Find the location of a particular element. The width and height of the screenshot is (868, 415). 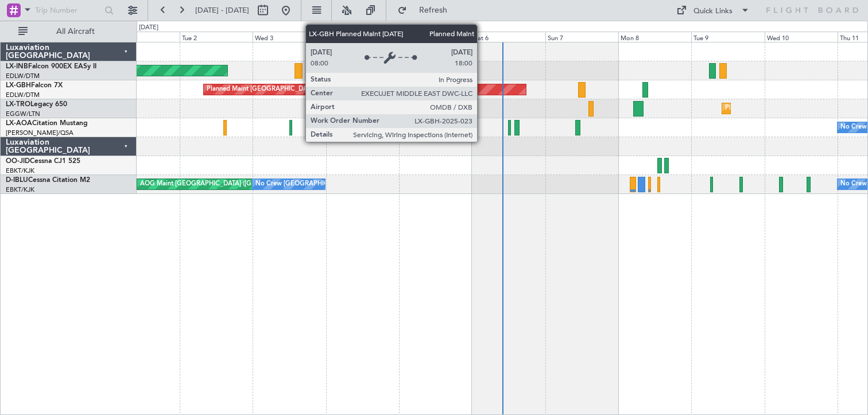

div: Quick Links is located at coordinates (713, 12).